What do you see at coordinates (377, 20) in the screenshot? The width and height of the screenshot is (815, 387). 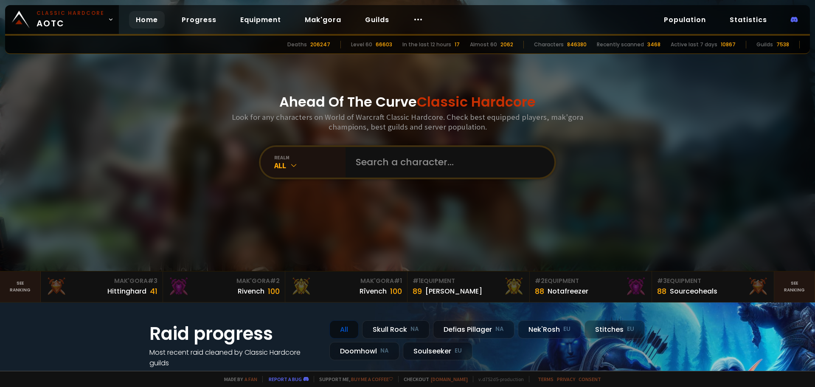 I see `a: Guilds` at bounding box center [377, 20].